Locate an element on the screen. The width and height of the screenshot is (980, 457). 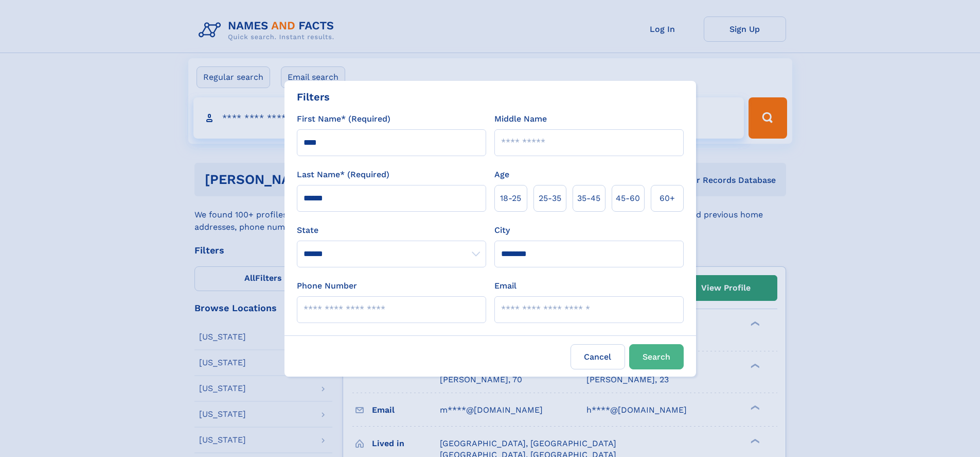
span: 18‑25 is located at coordinates (511, 198).